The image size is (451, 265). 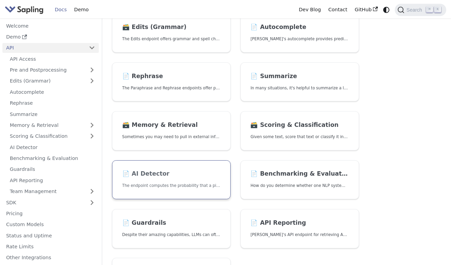 I want to click on a: Status and Uptime, so click(x=50, y=235).